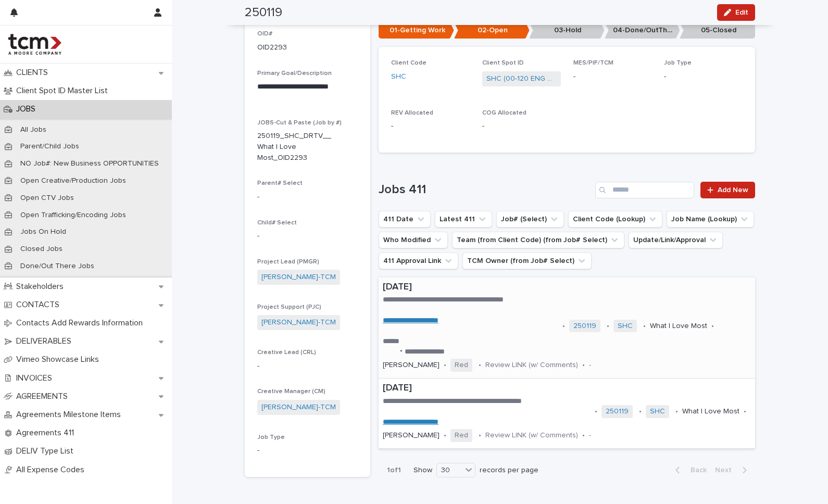 The height and width of the screenshot is (504, 828). I want to click on div: Search, so click(645, 190).